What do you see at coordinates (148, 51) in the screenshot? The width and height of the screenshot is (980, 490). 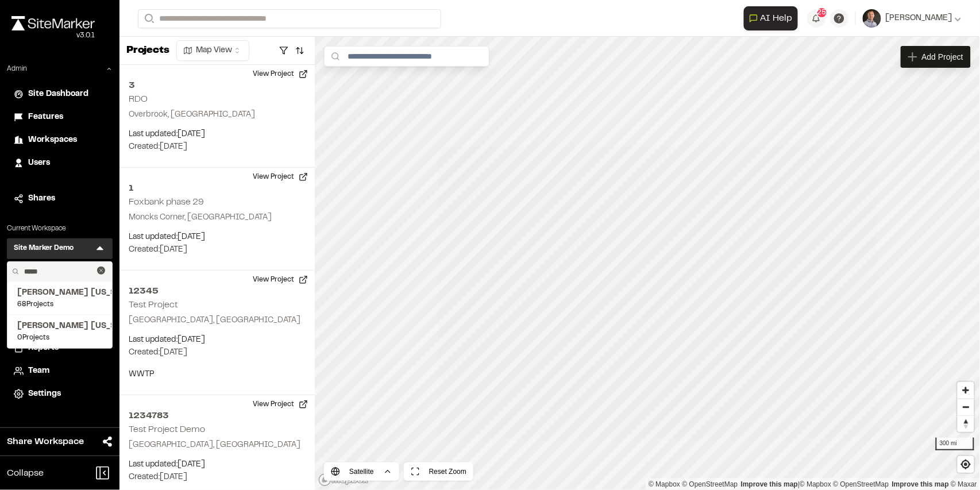 I see `p: Projects` at bounding box center [148, 51].